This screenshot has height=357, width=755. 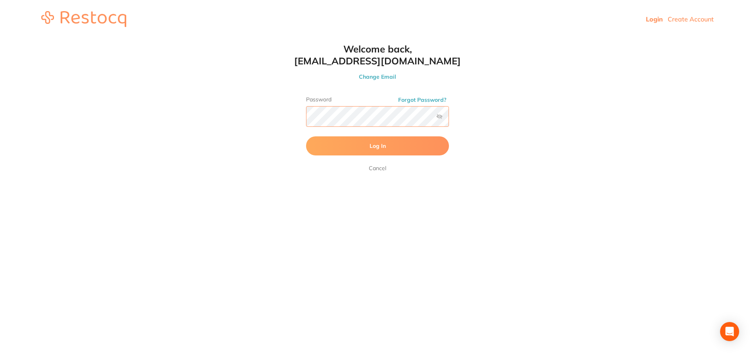 I want to click on a: Cancel, so click(x=378, y=168).